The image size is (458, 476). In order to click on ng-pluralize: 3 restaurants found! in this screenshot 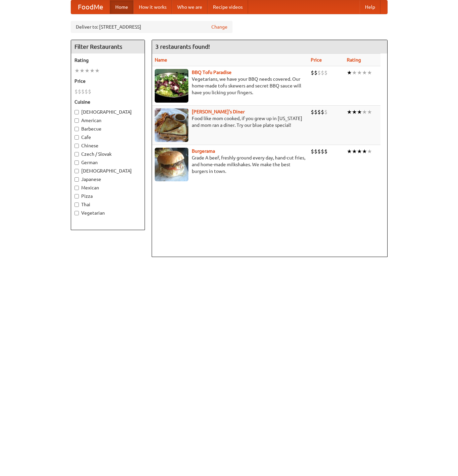, I will do `click(182, 47)`.